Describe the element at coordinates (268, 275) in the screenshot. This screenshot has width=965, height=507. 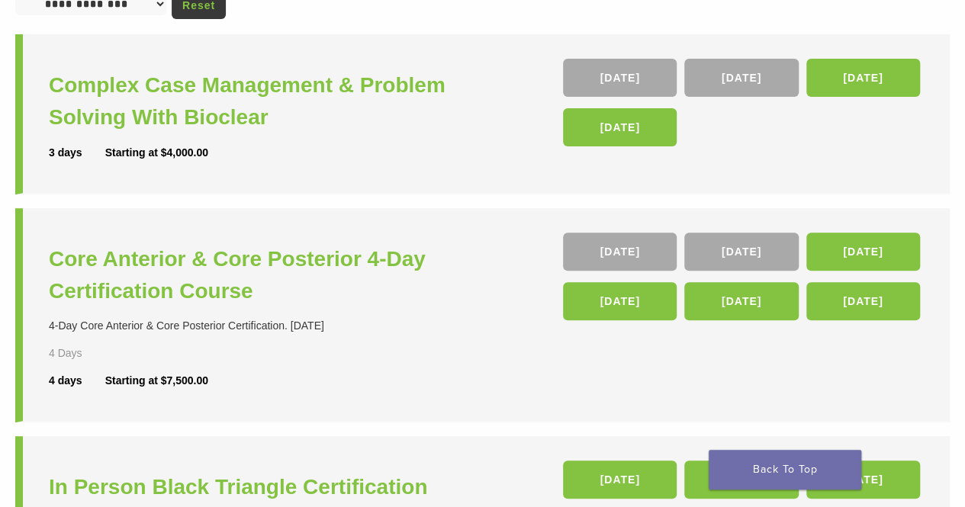
I see `a: Core Anterior & Core Posterior 4-Day Certification Course` at that location.